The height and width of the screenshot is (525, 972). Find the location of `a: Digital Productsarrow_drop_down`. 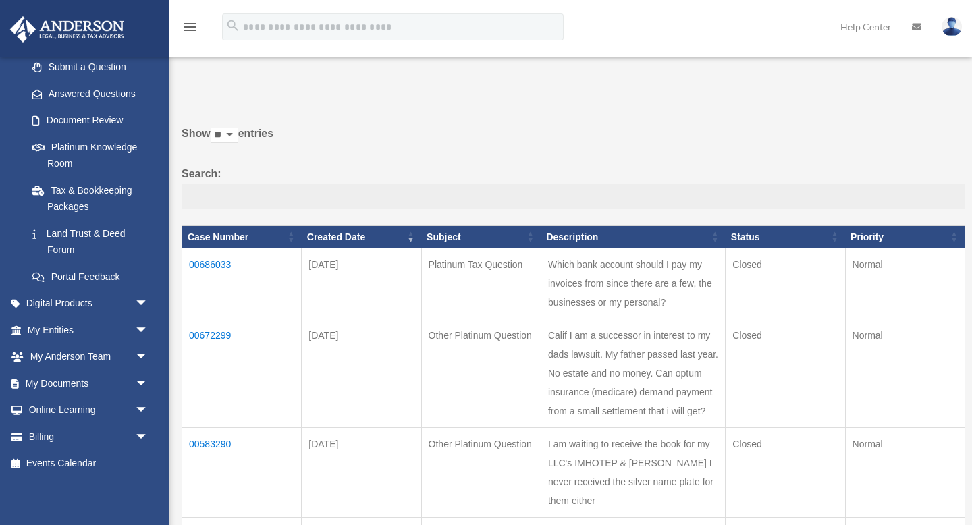

a: Digital Productsarrow_drop_down is located at coordinates (89, 304).